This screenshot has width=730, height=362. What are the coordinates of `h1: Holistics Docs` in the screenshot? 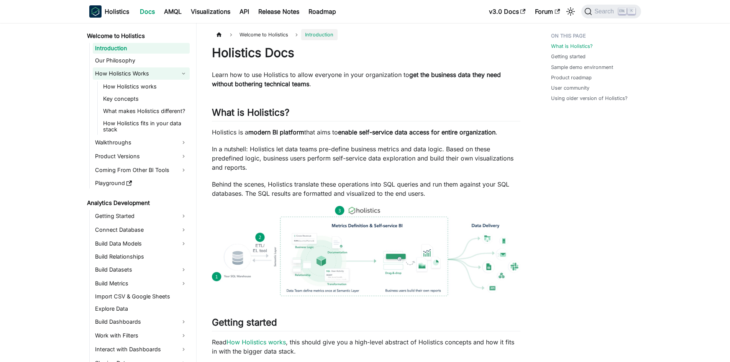 It's located at (366, 53).